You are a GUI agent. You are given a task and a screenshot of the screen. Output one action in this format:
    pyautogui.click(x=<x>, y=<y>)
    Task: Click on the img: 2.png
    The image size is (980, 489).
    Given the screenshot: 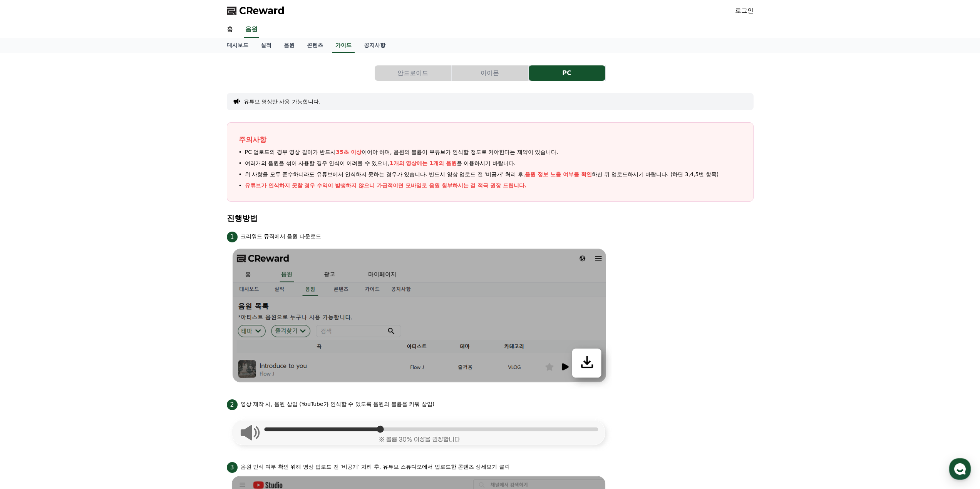 What is the action you would take?
    pyautogui.click(x=419, y=431)
    